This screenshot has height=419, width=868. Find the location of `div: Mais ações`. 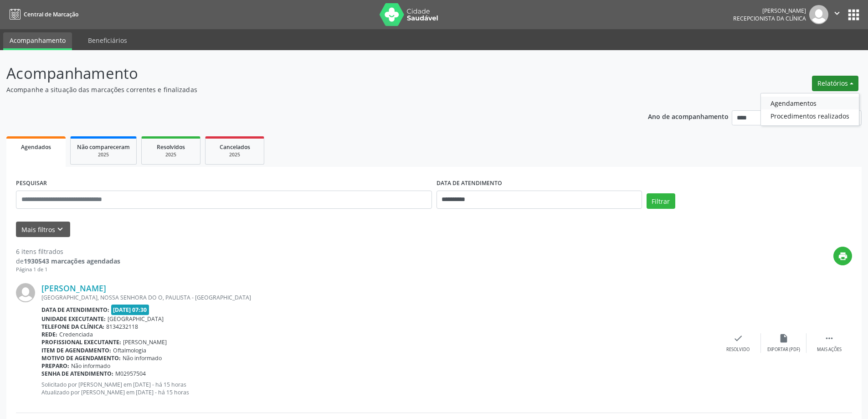

div: Mais ações is located at coordinates (830, 350).